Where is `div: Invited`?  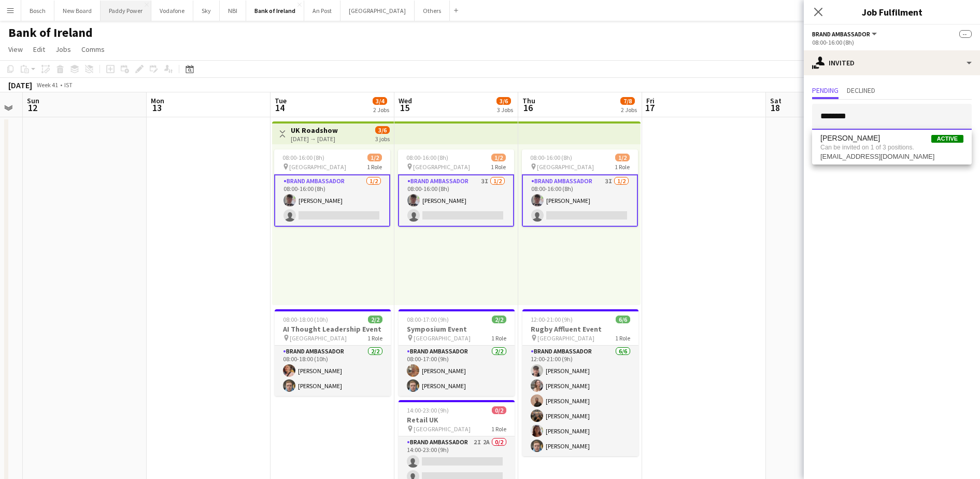
div: Invited is located at coordinates (892, 62).